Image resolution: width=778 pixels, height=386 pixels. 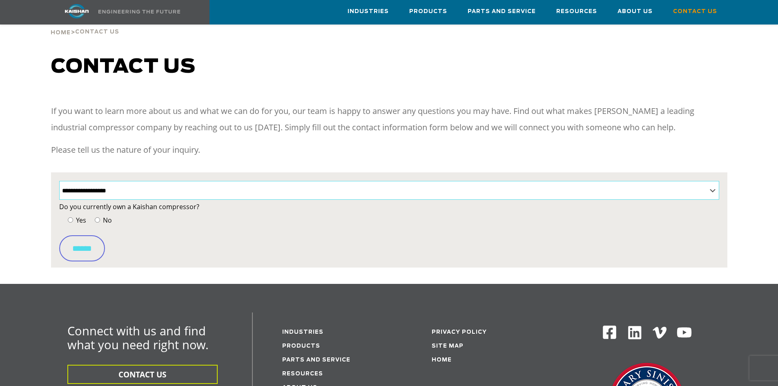 I want to click on span: No, so click(x=107, y=220).